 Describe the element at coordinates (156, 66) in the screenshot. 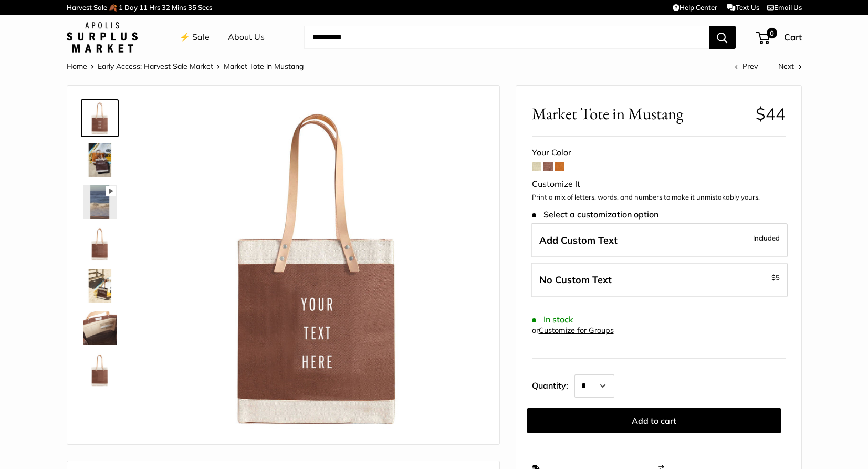

I see `a: Early Access: Harvest Sale Market` at that location.